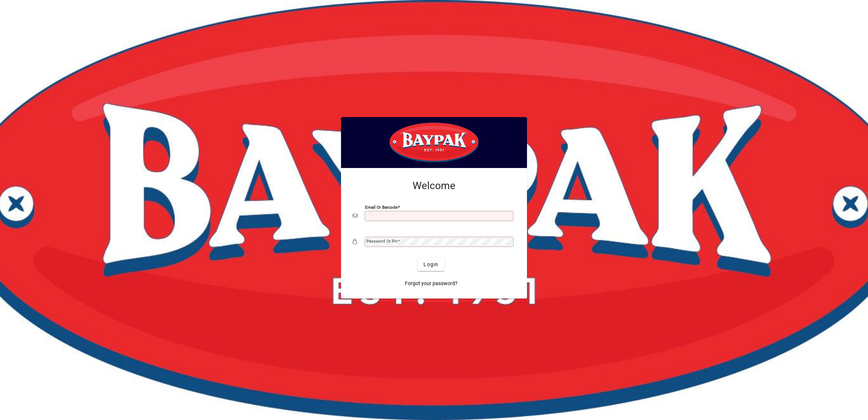  I want to click on h2: Welcome, so click(434, 185).